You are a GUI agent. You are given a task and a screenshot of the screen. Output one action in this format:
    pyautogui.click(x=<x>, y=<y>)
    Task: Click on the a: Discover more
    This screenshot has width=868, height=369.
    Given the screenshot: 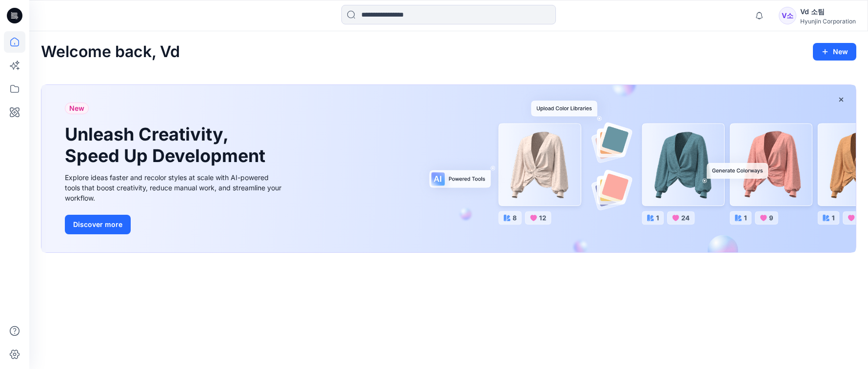 What is the action you would take?
    pyautogui.click(x=175, y=224)
    